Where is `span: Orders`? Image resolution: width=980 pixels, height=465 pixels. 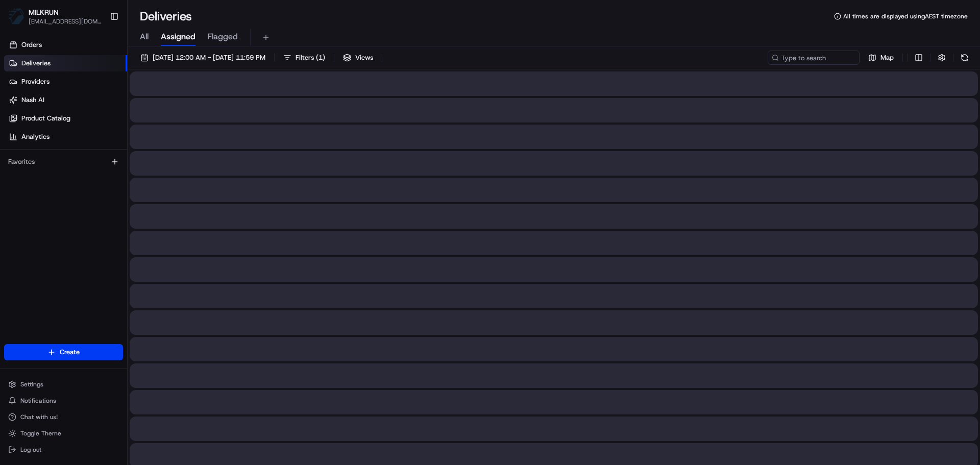 span: Orders is located at coordinates (32, 45).